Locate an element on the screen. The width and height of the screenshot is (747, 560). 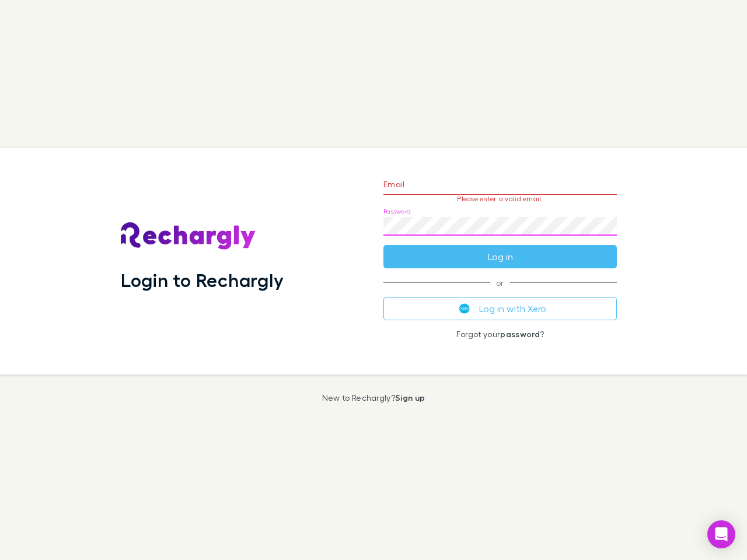
button: Log in is located at coordinates (500, 257).